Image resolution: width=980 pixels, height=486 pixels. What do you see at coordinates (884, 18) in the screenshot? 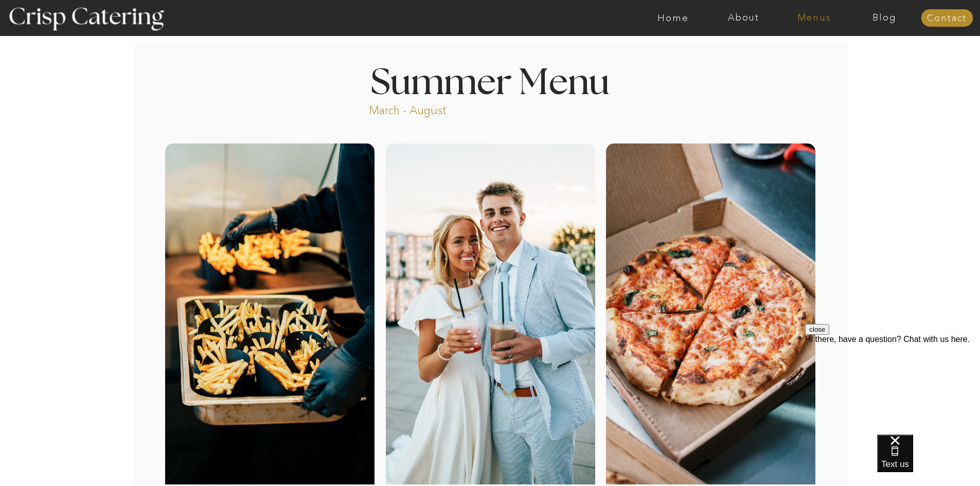
I see `nav: Blog` at bounding box center [884, 18].